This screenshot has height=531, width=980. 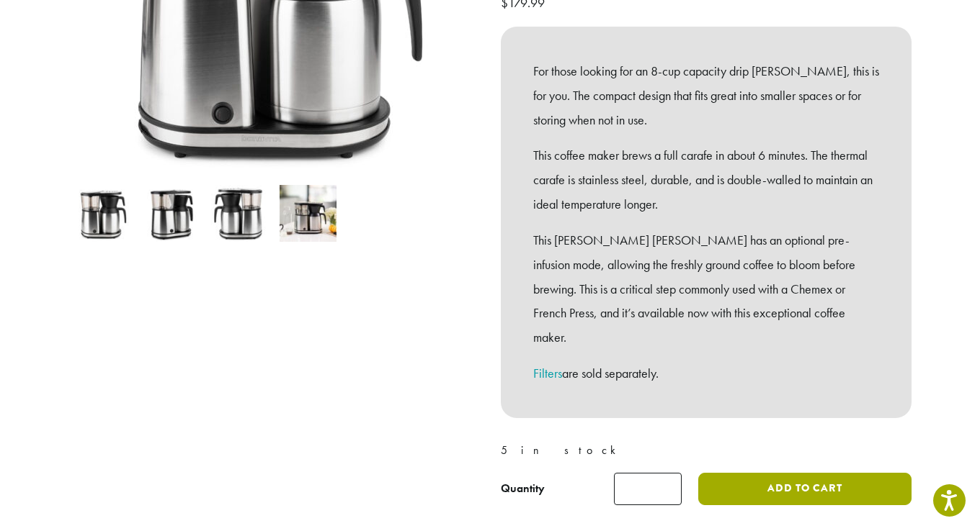 What do you see at coordinates (240, 213) in the screenshot?
I see `img: Bonavita 8-Cup One-Touch Thermal Carafe Brewer - Image 3` at bounding box center [240, 213].